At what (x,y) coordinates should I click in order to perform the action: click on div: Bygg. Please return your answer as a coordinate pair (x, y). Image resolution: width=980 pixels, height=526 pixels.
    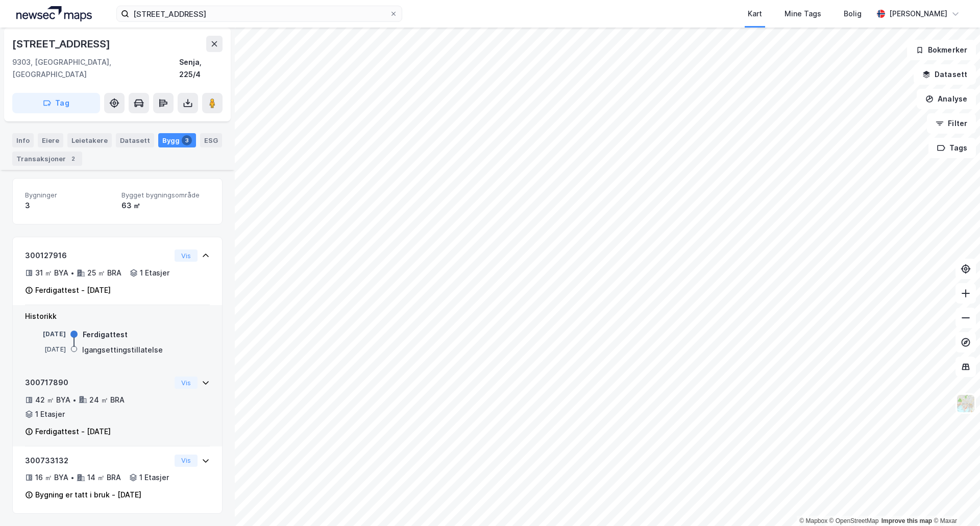
    Looking at the image, I should click on (177, 140).